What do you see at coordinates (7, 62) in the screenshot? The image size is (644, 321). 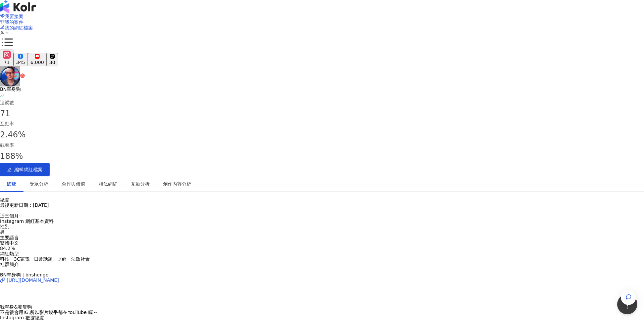 I see `div: 71` at bounding box center [7, 62].